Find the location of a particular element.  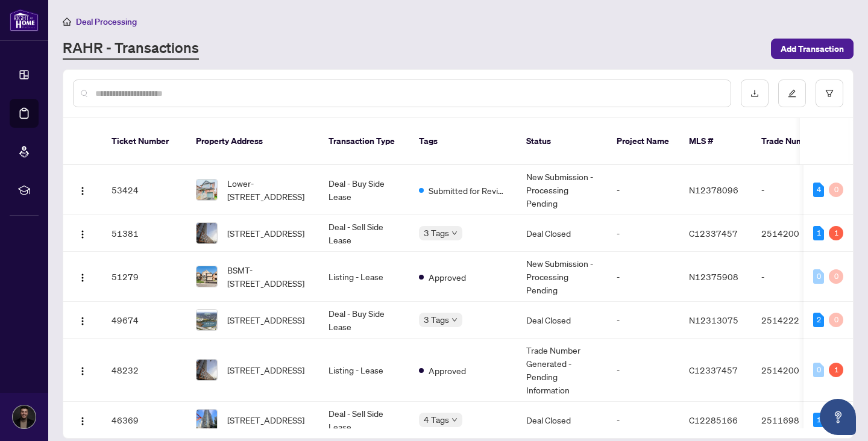

th: Trade Number is located at coordinates (793, 141).